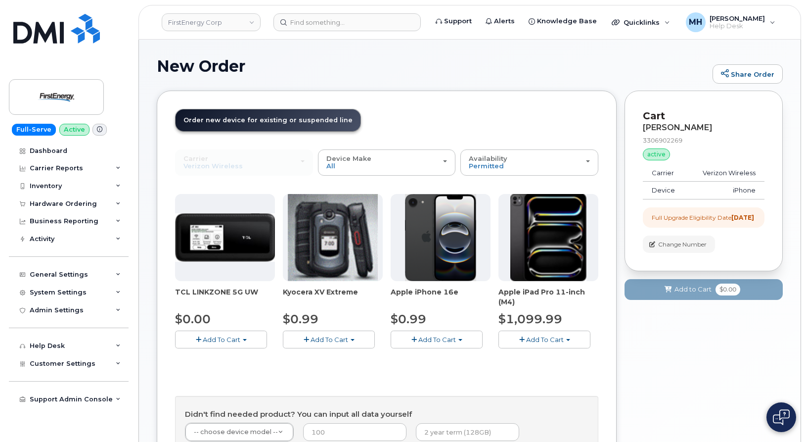  Describe the element at coordinates (549, 297) in the screenshot. I see `span: Apple iPad Pro 11-inch (M4)` at that location.